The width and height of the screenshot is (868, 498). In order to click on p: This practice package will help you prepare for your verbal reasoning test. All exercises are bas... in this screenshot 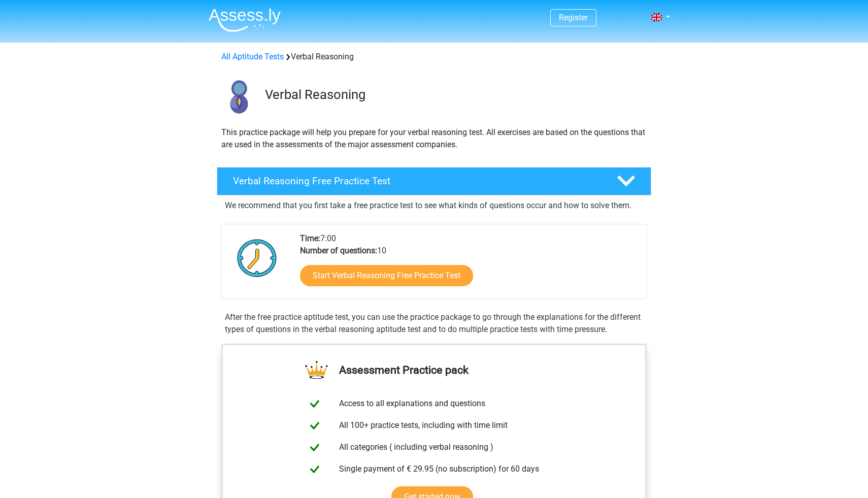, I will do `click(434, 138)`.